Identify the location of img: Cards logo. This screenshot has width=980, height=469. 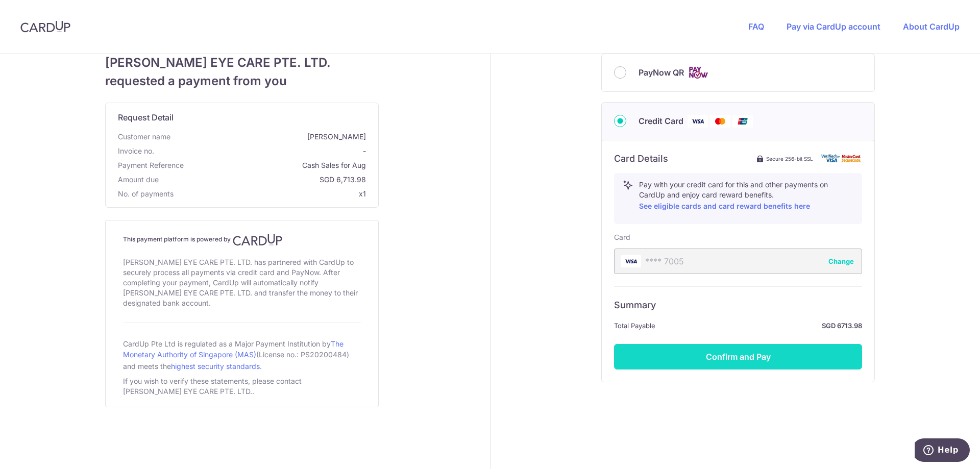
(698, 73).